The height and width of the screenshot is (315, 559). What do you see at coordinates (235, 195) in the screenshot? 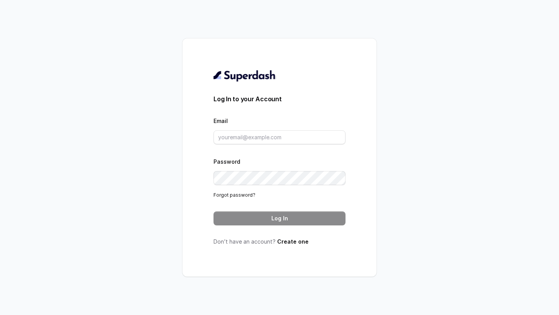
I see `a: Forgot password?` at bounding box center [235, 195].